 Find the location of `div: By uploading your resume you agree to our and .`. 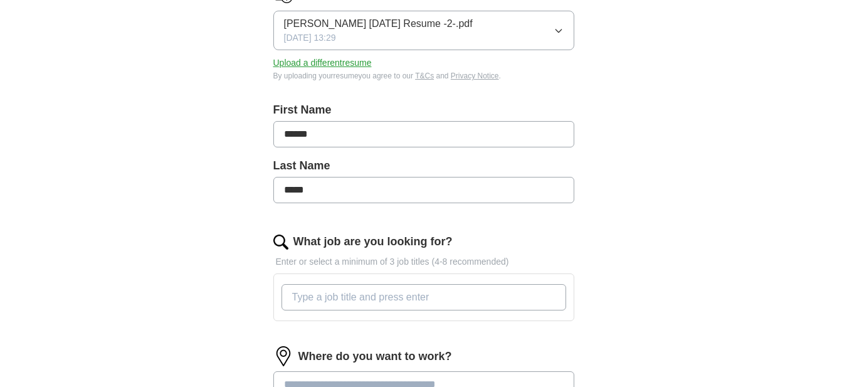

div: By uploading your resume you agree to our and . is located at coordinates (424, 76).